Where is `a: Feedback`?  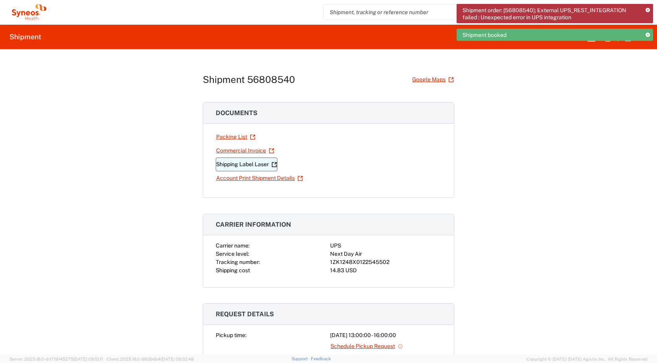 a: Feedback is located at coordinates (321, 359).